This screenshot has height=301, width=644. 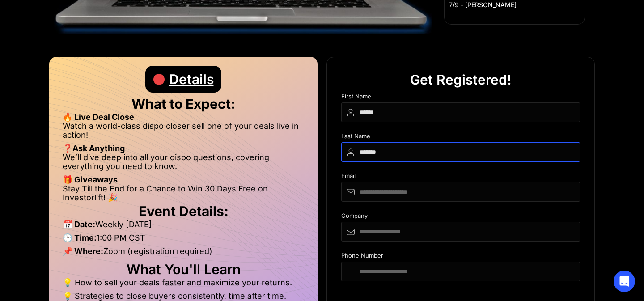 I want to click on div: Last Name, so click(x=460, y=137).